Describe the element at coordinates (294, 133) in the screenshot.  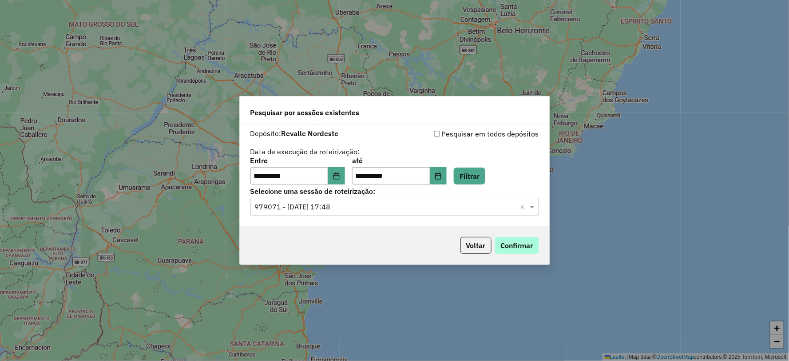
I see `label: Depósito:` at that location.